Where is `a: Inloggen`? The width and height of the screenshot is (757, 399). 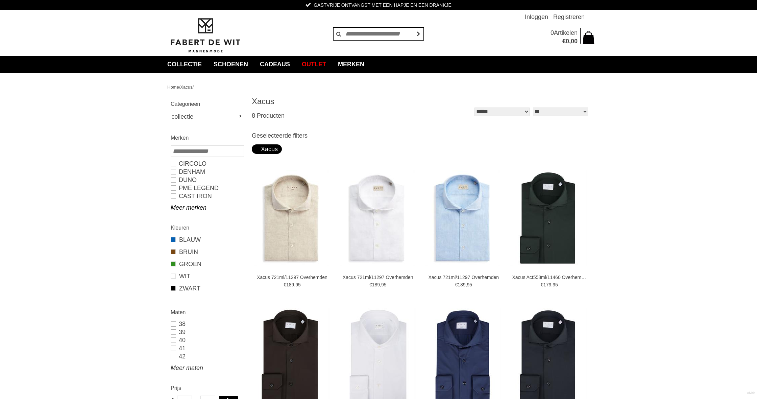 a: Inloggen is located at coordinates (536, 17).